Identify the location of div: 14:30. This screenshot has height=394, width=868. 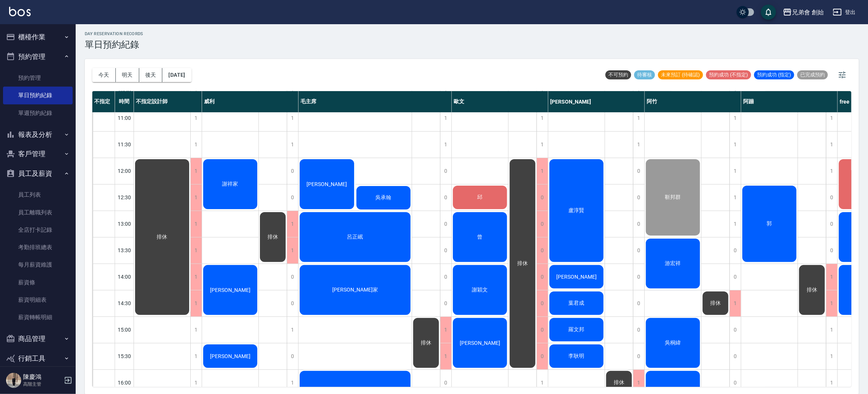
(125, 303).